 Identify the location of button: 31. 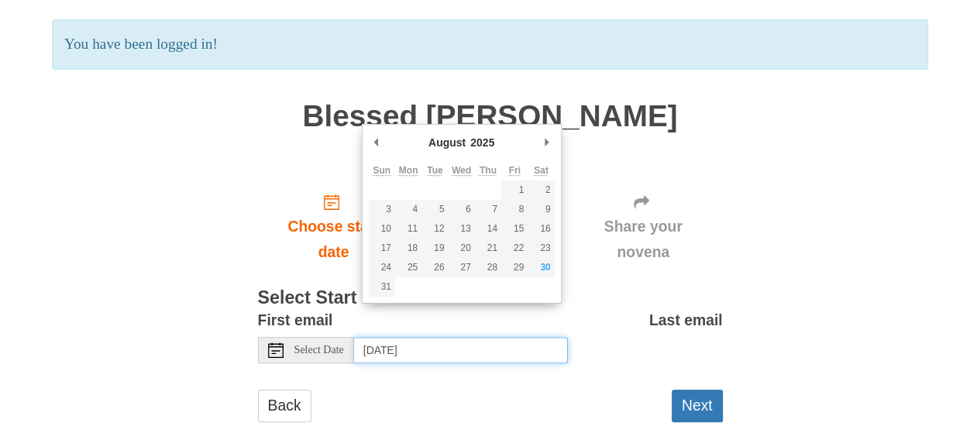
(382, 287).